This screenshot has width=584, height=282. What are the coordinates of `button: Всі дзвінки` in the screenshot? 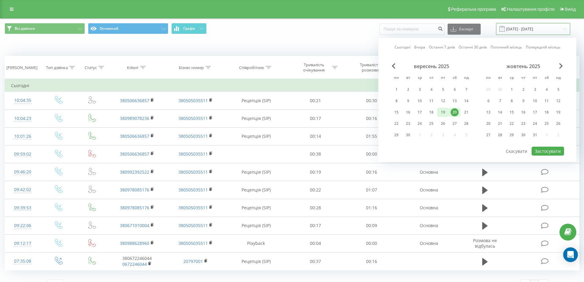 It's located at (45, 28).